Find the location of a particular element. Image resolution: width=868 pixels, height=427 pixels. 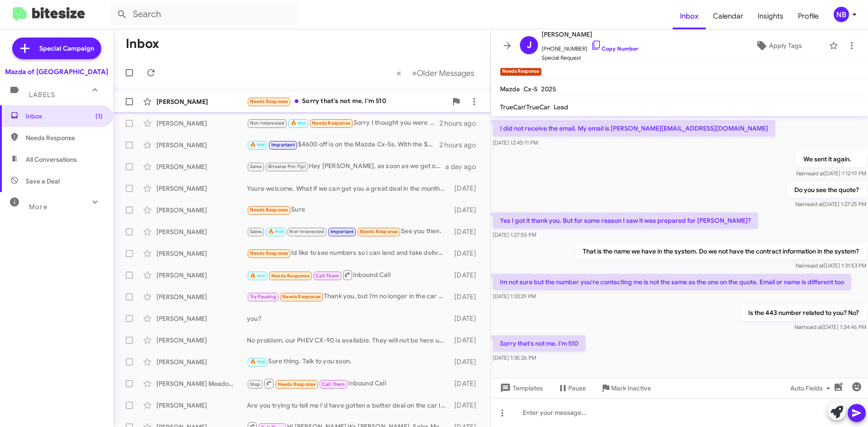

button: Auto Fields is located at coordinates (812, 388).